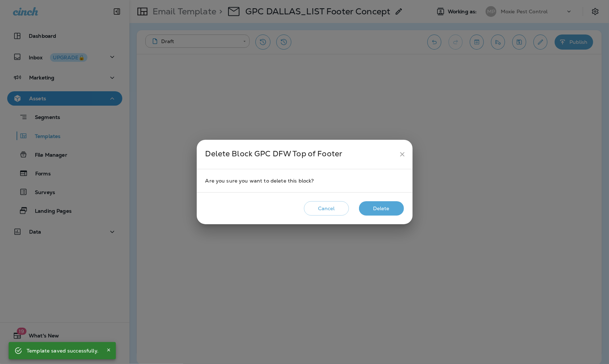  Describe the element at coordinates (304, 181) in the screenshot. I see `span: Are you sure you want to delete this block?` at that location.